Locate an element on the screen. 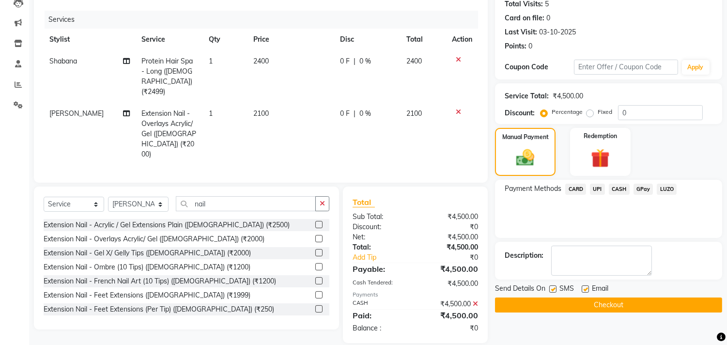 Image resolution: width=727 pixels, height=345 pixels. a: Add Tip is located at coordinates (386, 257).